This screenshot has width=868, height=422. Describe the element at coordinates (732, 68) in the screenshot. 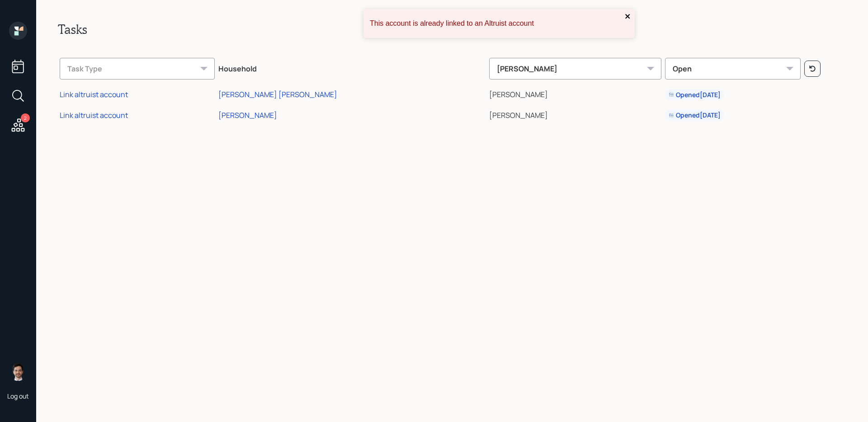

I see `div: Open` at that location.